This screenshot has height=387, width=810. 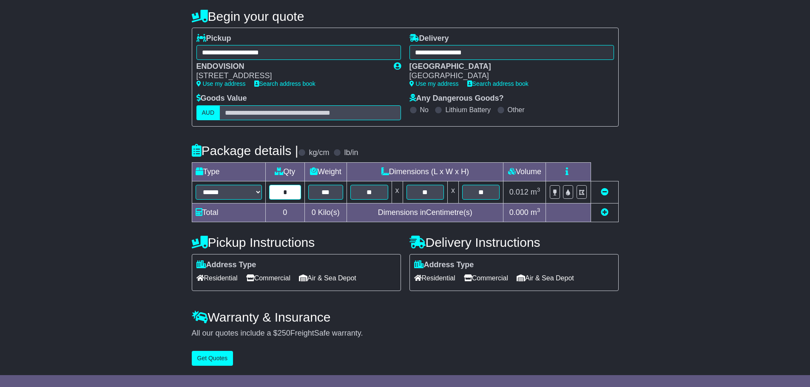 What do you see at coordinates (457, 99) in the screenshot?
I see `label: Any Dangerous Goods?` at bounding box center [457, 99].